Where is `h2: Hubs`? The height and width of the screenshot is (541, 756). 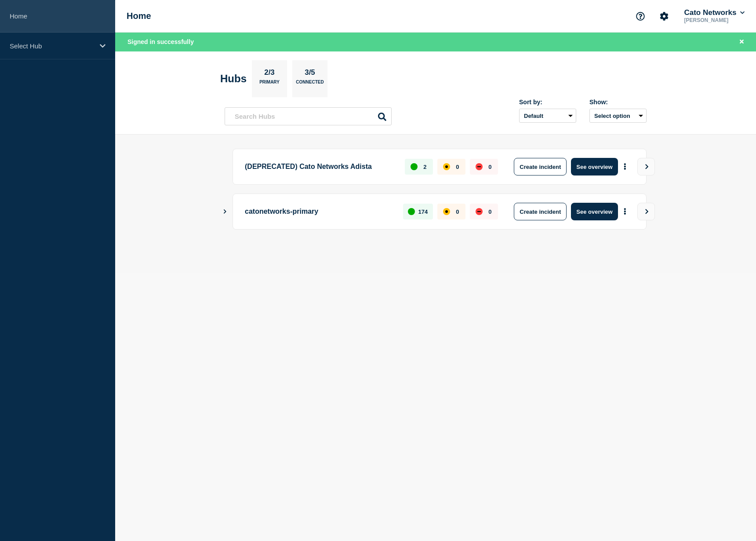 h2: Hubs is located at coordinates (234, 79).